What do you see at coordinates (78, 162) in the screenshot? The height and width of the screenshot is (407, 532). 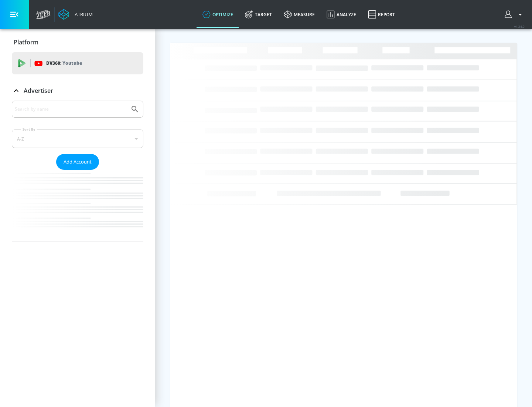 I see `button: Add Account` at bounding box center [78, 162].